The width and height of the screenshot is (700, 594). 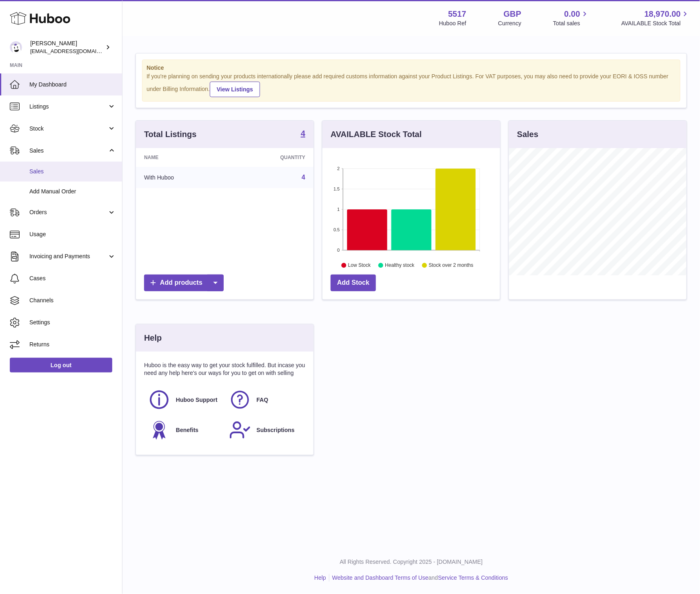 I want to click on span: Returns, so click(x=72, y=345).